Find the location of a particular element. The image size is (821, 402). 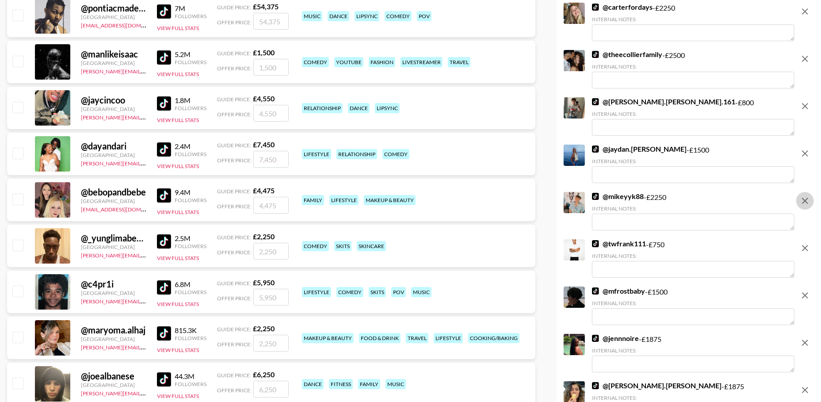

input: 4,550 is located at coordinates (271, 113).